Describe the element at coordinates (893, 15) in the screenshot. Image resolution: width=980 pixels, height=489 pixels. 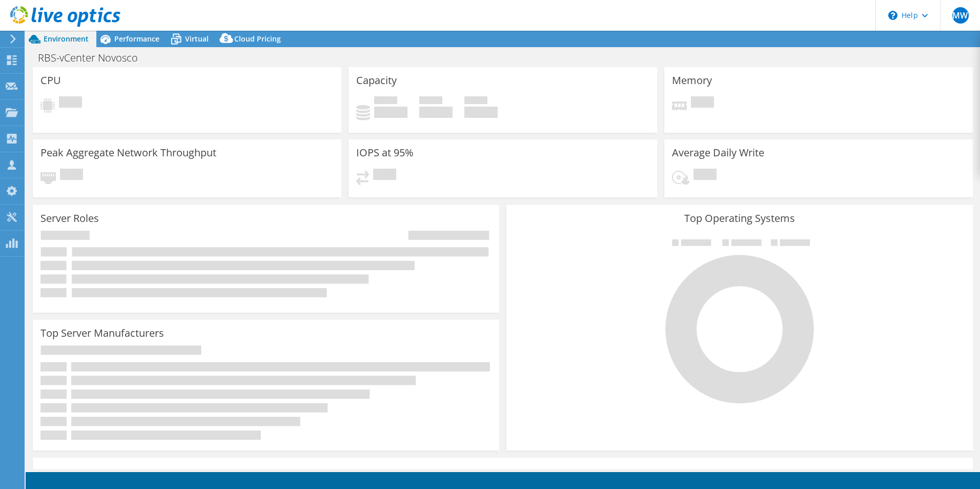
I see `svg: \n` at that location.